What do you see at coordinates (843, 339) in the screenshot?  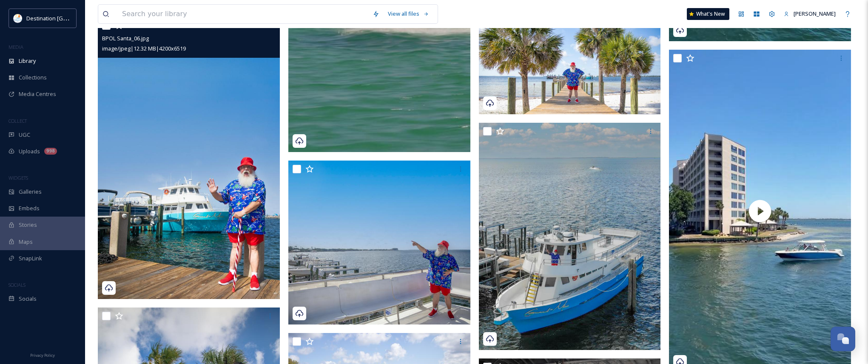 I see `button: Open Chat` at bounding box center [843, 339].